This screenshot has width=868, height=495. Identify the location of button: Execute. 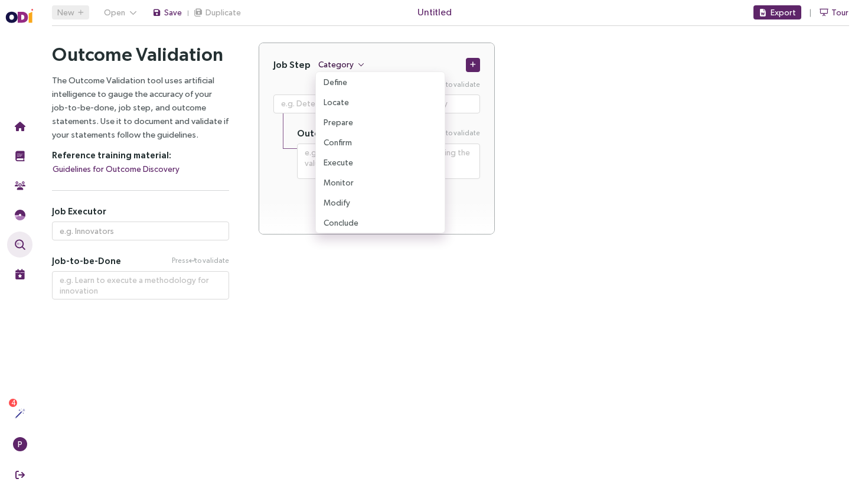
(381, 162).